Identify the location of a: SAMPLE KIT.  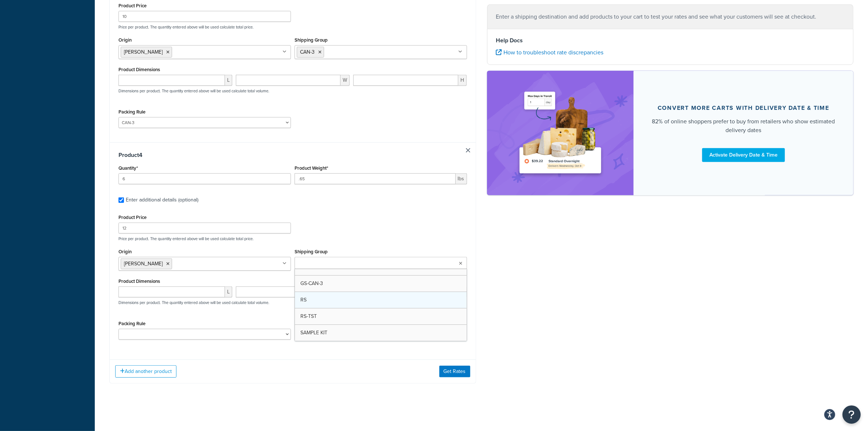
(380, 333).